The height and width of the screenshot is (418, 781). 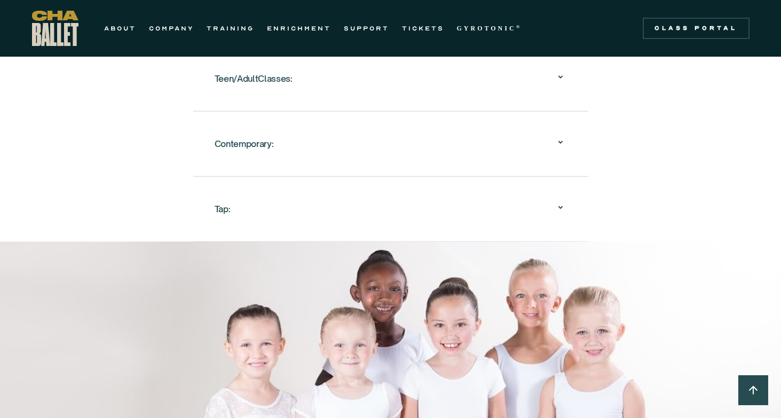 I want to click on a: home, so click(x=55, y=28).